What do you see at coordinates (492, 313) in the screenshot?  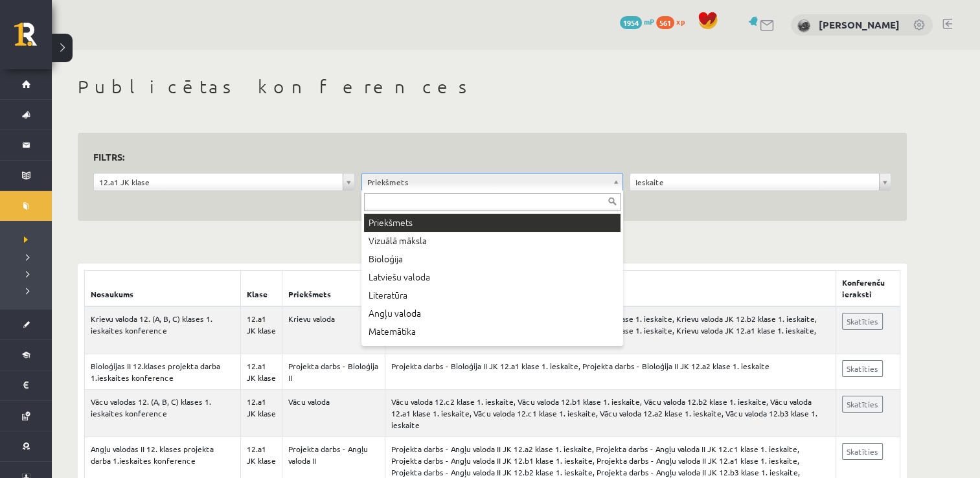 I see `div: Angļu valoda` at bounding box center [492, 313].